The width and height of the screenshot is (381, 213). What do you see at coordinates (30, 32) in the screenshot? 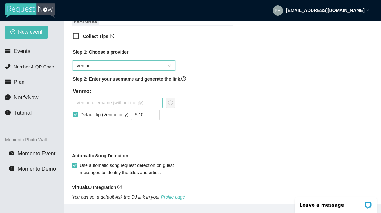
I see `span: New event` at bounding box center [30, 32].